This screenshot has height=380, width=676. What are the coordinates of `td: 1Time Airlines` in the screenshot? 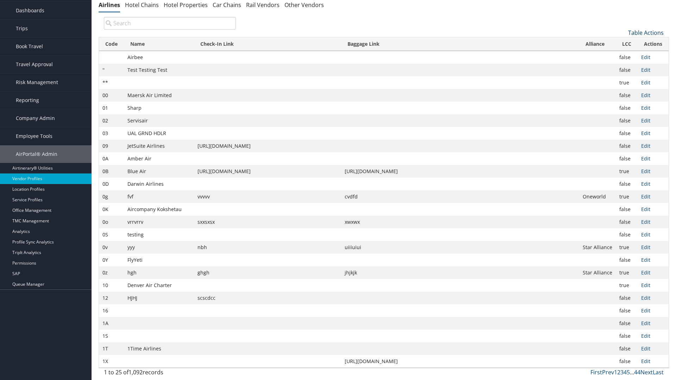 It's located at (159, 349).